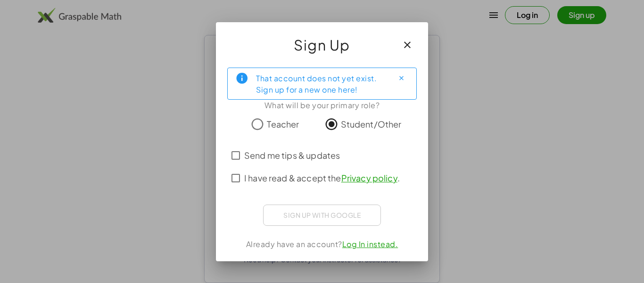  Describe the element at coordinates (369, 178) in the screenshot. I see `a: Privacy policy` at that location.